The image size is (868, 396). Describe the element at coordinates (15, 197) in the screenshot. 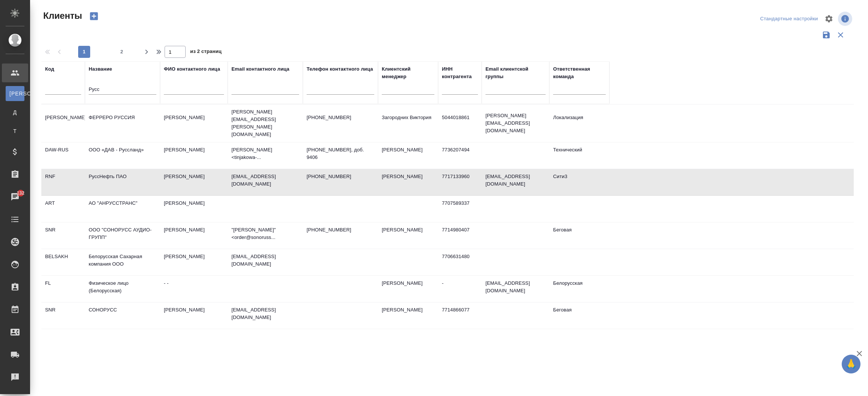

I see `a: 132` at that location.